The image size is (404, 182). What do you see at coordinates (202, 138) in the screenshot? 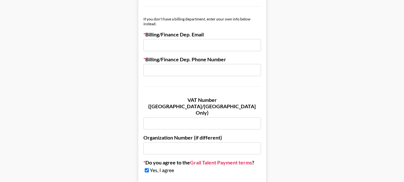
I see `label: Organization Number (if different)` at bounding box center [202, 138].